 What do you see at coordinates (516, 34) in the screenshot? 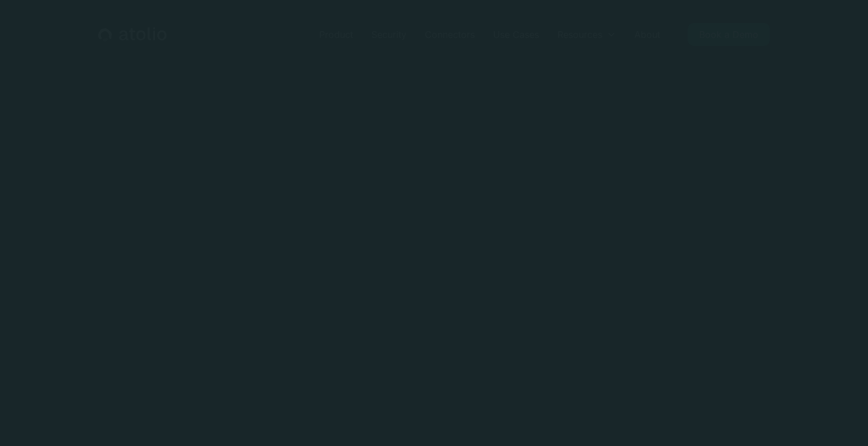
I see `a: Use Cases` at bounding box center [516, 34].